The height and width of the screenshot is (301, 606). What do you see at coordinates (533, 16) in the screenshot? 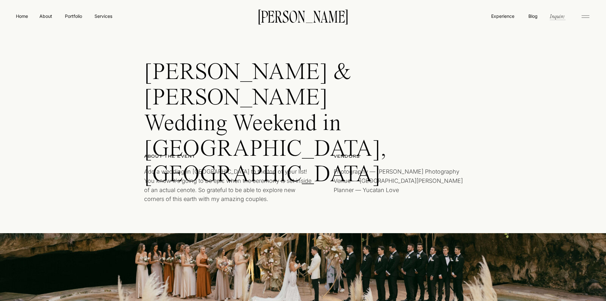
I see `a: Blog` at bounding box center [533, 16].